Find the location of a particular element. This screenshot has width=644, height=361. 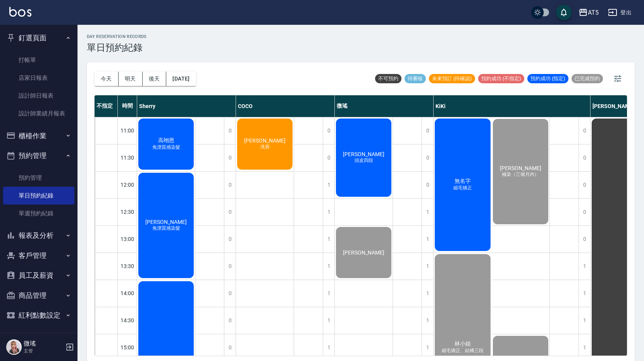

button: 櫃檯作業 is located at coordinates (39, 136).